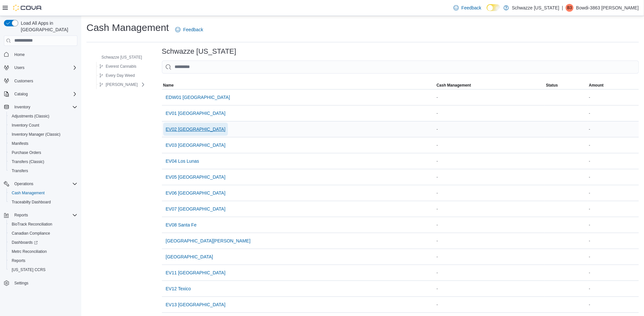  I want to click on a: Cash Management, so click(28, 193).